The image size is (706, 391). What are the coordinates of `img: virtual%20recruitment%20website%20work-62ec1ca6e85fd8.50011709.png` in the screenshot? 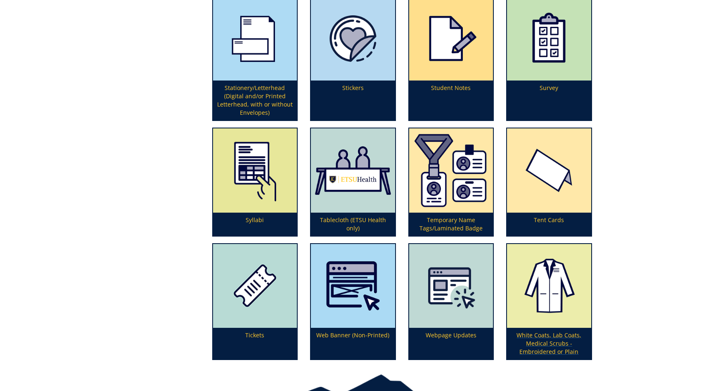 It's located at (451, 286).